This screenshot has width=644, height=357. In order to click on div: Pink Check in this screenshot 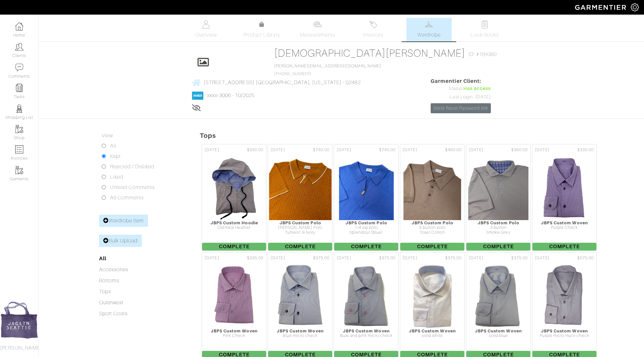, I will do `click(234, 336)`.